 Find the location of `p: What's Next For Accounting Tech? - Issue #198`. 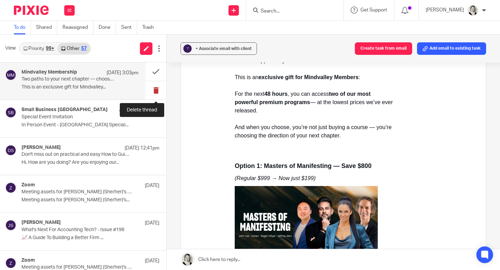

p: What's Next For Accounting Tech? - Issue #198 is located at coordinates (77, 230).